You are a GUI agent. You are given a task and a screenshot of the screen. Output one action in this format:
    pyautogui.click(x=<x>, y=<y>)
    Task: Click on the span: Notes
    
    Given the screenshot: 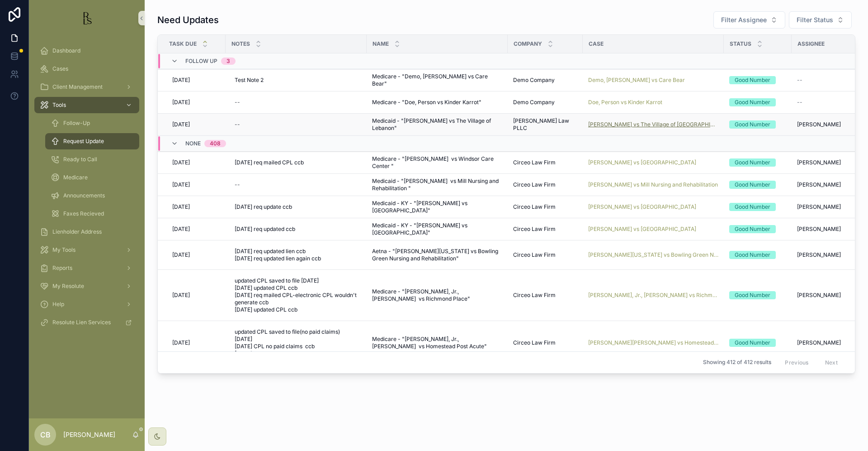 What is the action you would take?
    pyautogui.click(x=240, y=44)
    